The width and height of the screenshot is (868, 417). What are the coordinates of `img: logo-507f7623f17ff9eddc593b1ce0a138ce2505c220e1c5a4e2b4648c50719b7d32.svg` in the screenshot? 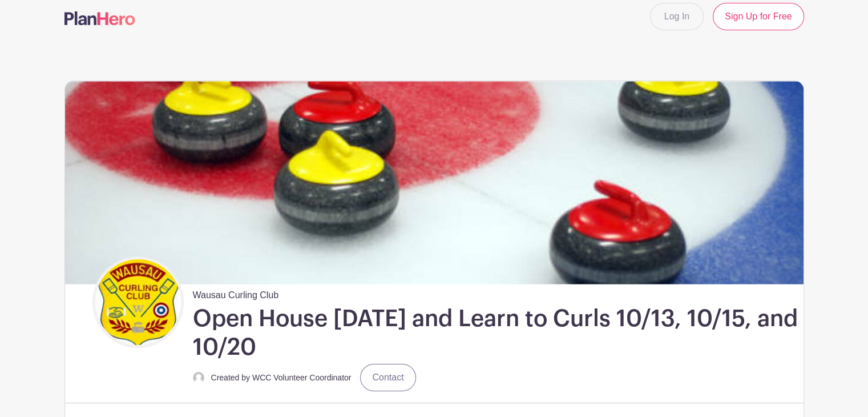 It's located at (100, 19).